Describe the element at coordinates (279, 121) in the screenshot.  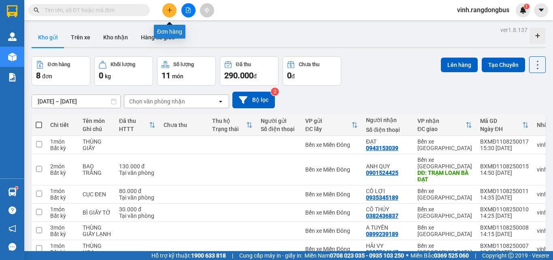
I see `div: Người gửi` at that location.